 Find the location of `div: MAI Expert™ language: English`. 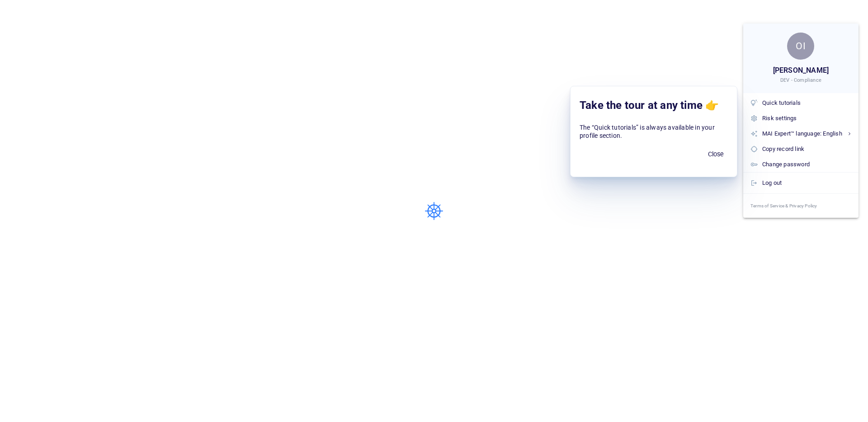

div: MAI Expert™ language: English is located at coordinates (806, 134).